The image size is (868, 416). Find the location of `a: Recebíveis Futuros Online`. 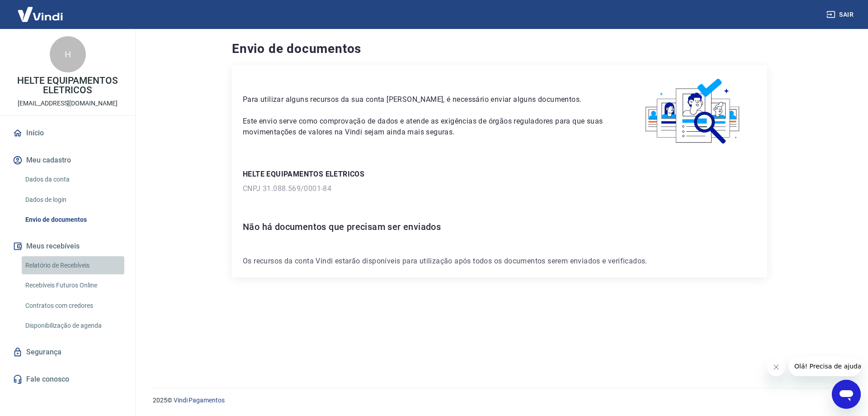

a: Recebíveis Futuros Online is located at coordinates (72, 285).